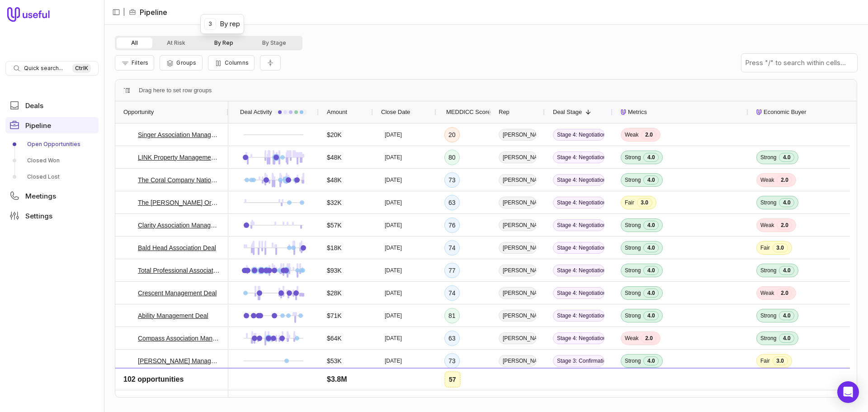  Describe the element at coordinates (452, 135) in the screenshot. I see `div: 20` at that location.